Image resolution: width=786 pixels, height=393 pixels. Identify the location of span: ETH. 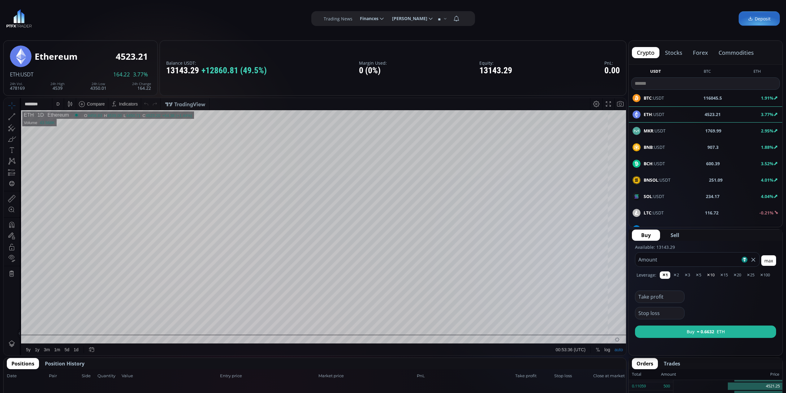
(15, 74).